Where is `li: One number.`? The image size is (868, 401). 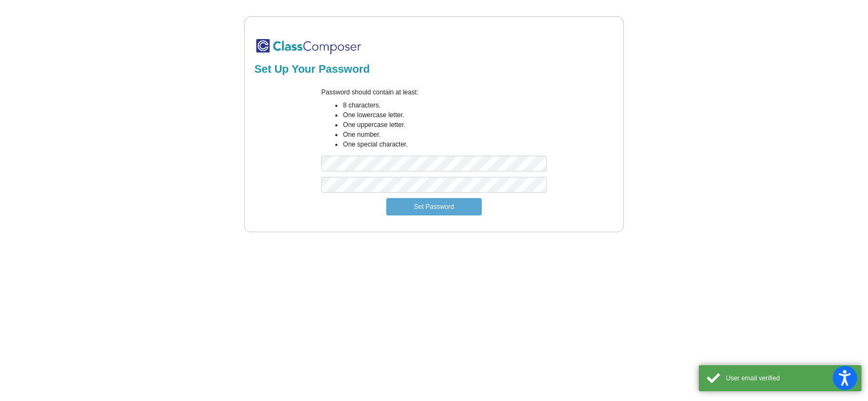 li: One number. is located at coordinates (444, 134).